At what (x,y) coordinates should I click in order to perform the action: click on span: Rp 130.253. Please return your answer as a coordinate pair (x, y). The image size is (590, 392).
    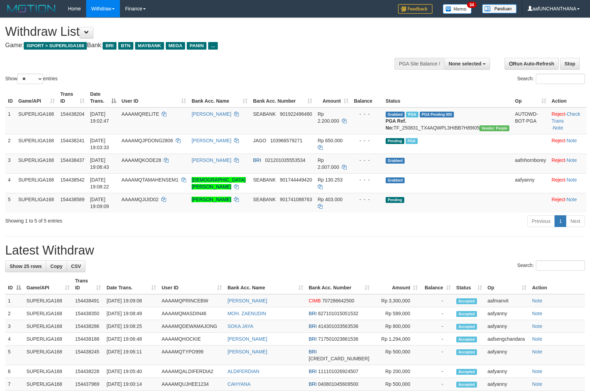
    Looking at the image, I should click on (330, 180).